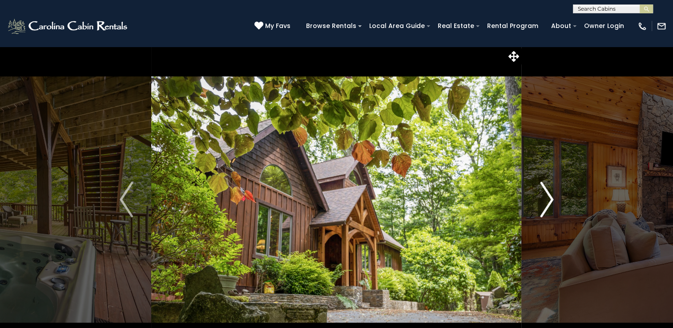 The height and width of the screenshot is (328, 673). What do you see at coordinates (68, 26) in the screenshot?
I see `img: White-1-2.png` at bounding box center [68, 26].